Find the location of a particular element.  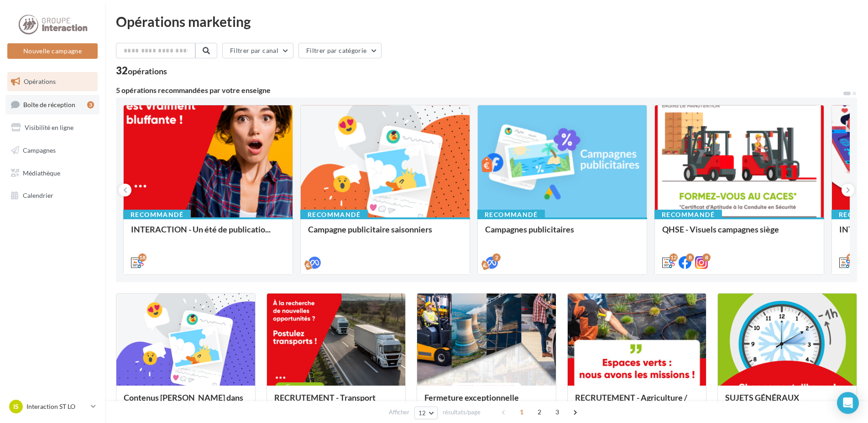

div: 5 opérations recommandées par votre enseigne is located at coordinates (479, 90).